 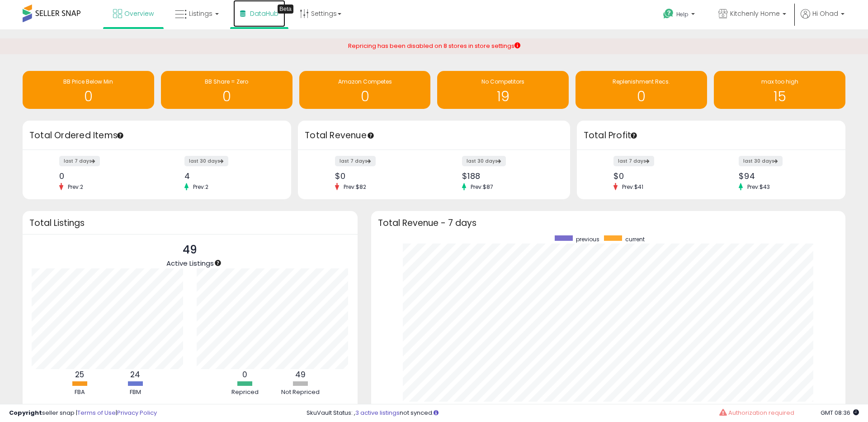 What do you see at coordinates (365, 82) in the screenshot?
I see `span: Amazon Competes` at bounding box center [365, 82].